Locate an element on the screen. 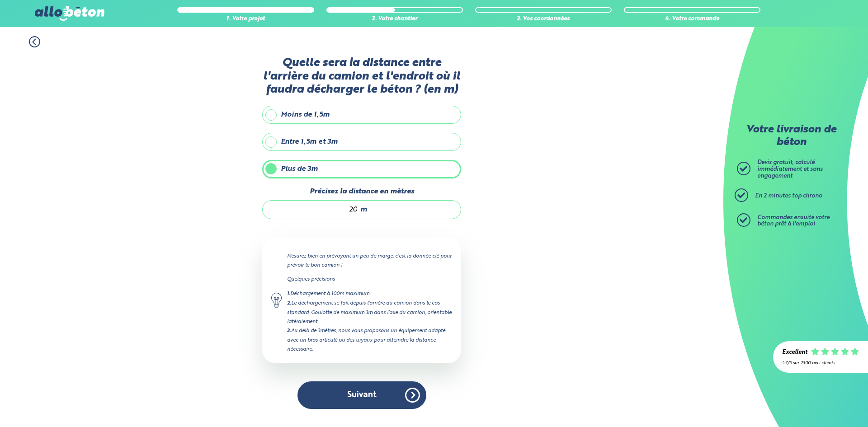 This screenshot has height=427, width=868. span: m is located at coordinates (364, 210).